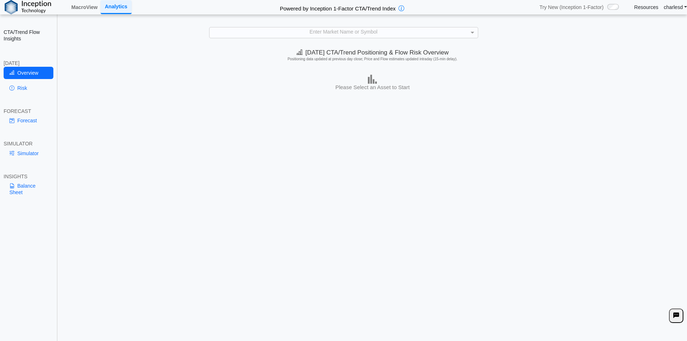  What do you see at coordinates (28, 176) in the screenshot?
I see `div: INSIGHTS` at bounding box center [28, 176].